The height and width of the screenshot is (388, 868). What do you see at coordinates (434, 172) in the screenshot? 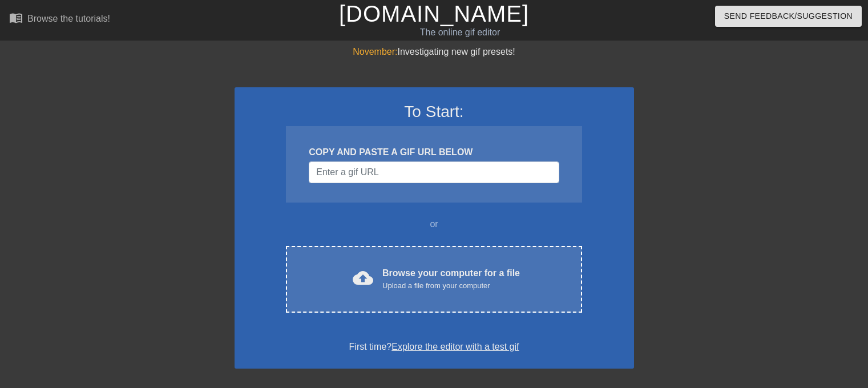
I see `input: Username` at bounding box center [434, 172].